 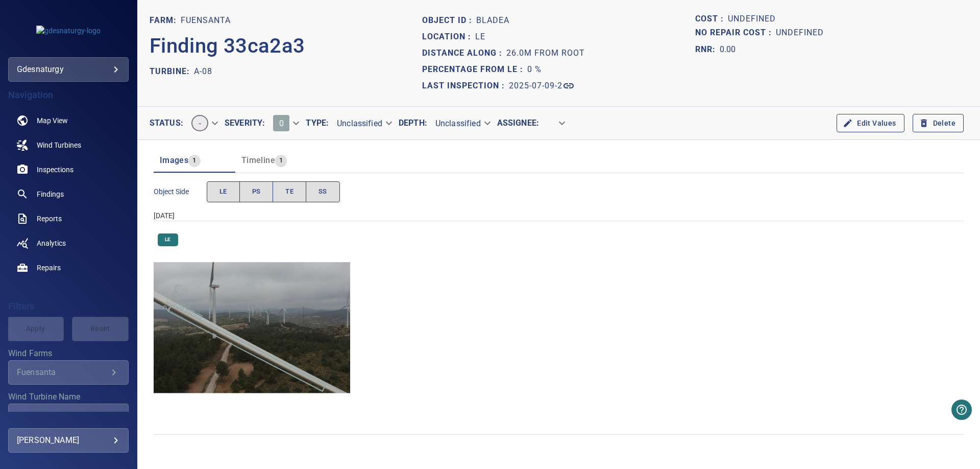 I want to click on p: Location :, so click(x=449, y=37).